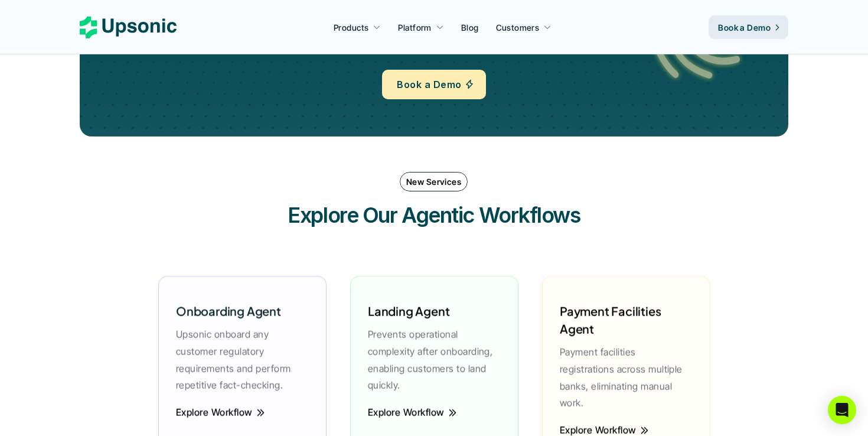  I want to click on p: Prevents operational complexity after onboarding, enabling customers to land quickly., so click(434, 359).